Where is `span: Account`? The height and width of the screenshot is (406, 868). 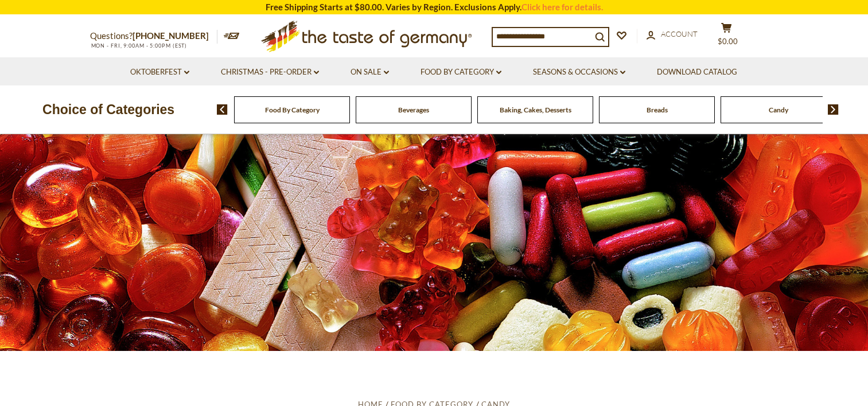
span: Account is located at coordinates (679, 34).